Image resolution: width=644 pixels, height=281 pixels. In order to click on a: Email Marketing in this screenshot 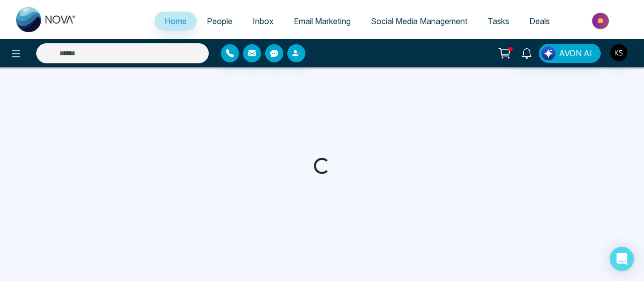, I will do `click(322, 21)`.